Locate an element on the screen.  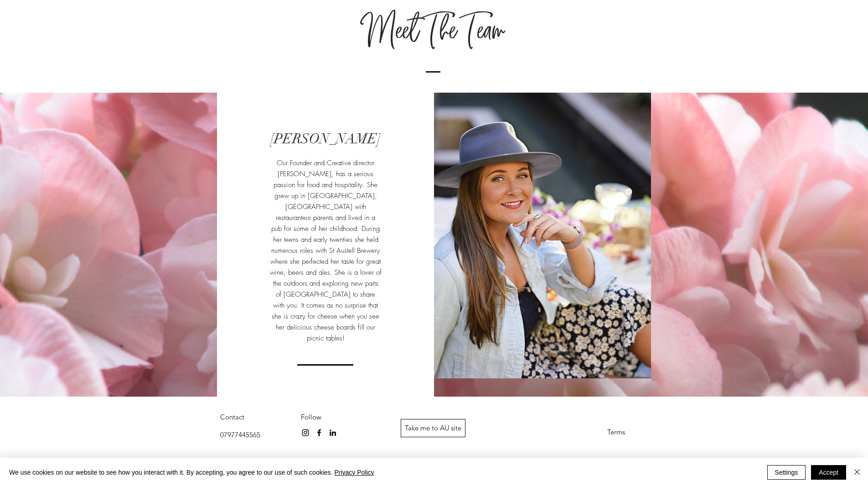
a: Terms is located at coordinates (616, 432).